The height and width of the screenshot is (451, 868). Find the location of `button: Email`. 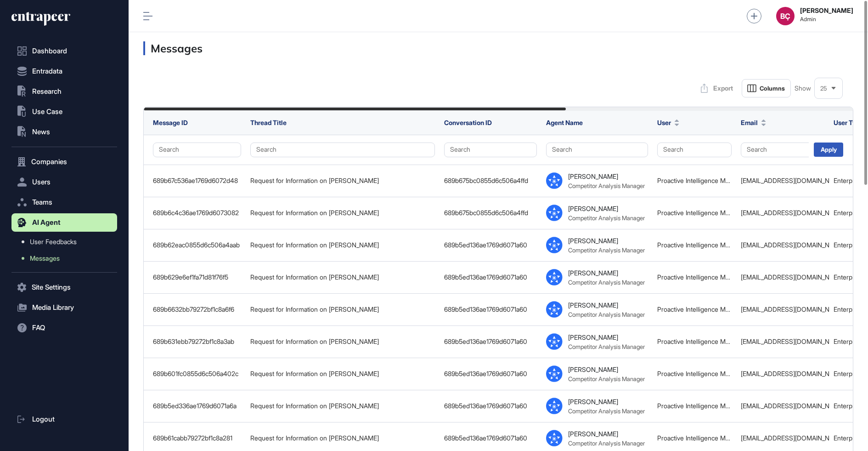

button: Email is located at coordinates (753, 122).